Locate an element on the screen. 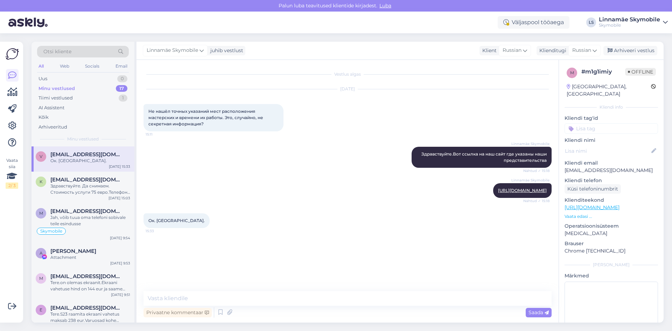 This screenshot has height=331, width=672. div: Klient is located at coordinates (488, 50).